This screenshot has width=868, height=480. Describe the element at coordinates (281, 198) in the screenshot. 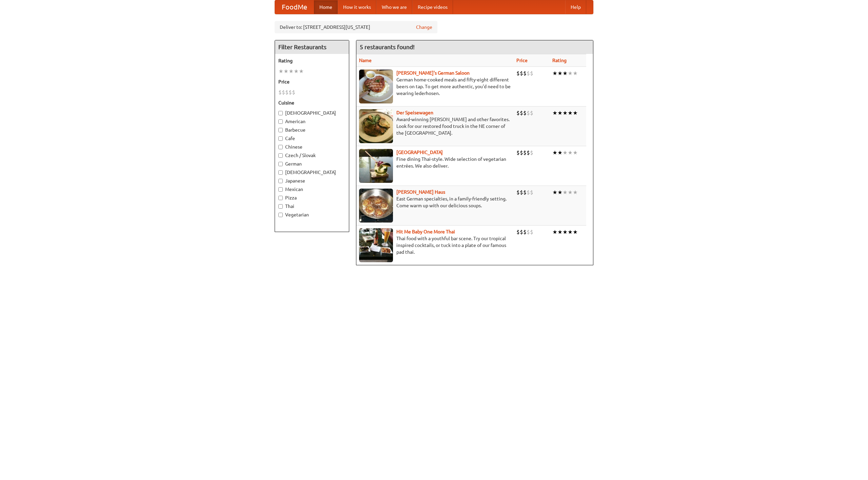

I see `input: Pizza` at that location.